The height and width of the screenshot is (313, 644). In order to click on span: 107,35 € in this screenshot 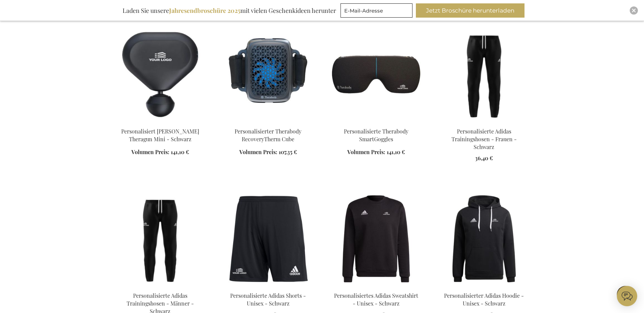, I will do `click(288, 152)`.